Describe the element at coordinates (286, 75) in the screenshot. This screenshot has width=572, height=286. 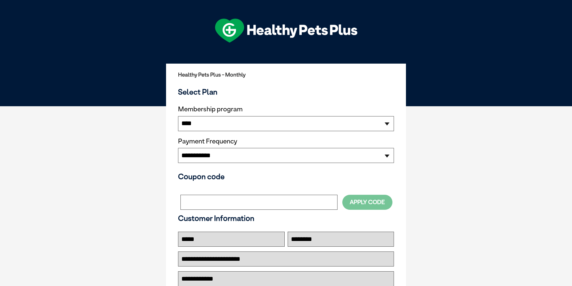
I see `h2: Healthy Pets Plus - Monthly` at that location.